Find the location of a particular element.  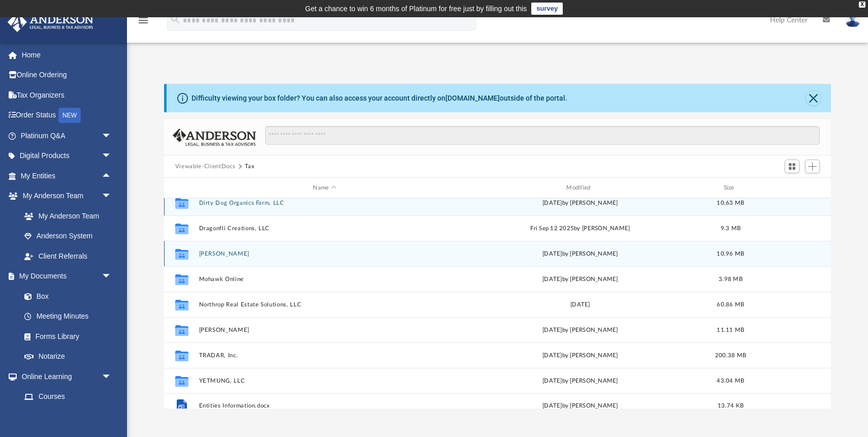

a: Platinum Q&Aarrow_drop_down is located at coordinates (67, 135).